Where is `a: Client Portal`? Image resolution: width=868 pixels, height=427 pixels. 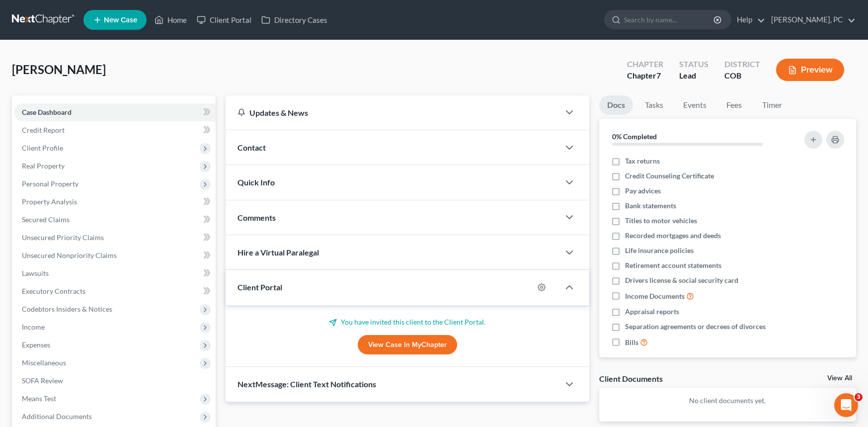
a: Client Portal is located at coordinates (224, 20).